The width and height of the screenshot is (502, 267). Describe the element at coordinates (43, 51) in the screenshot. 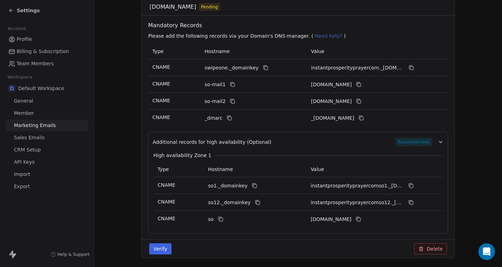

I see `span: Billing & Subscription` at that location.